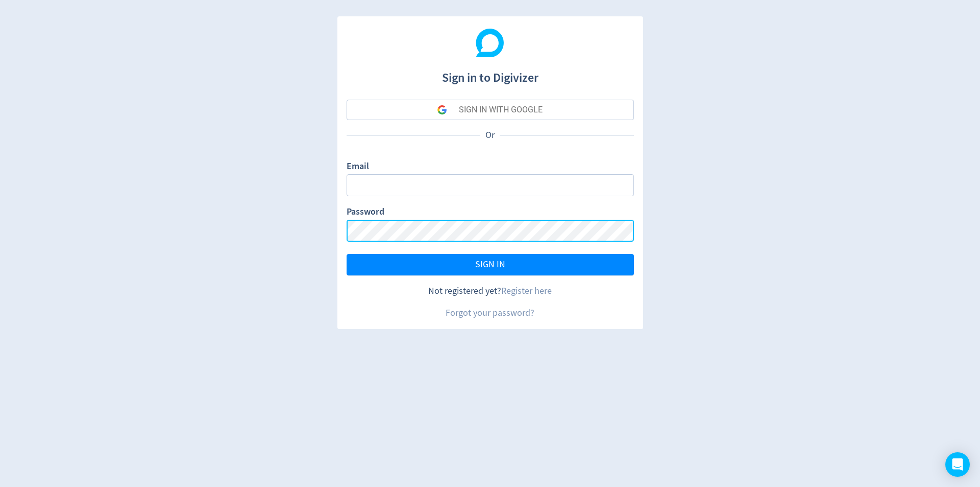  I want to click on div: SIGN IN WITH GOOGLE, so click(501, 110).